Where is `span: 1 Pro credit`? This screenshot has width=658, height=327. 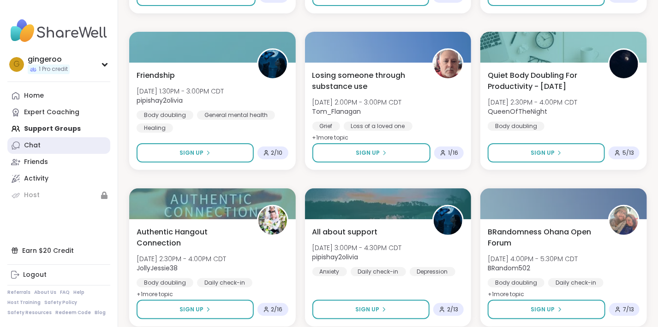 span: 1 Pro credit is located at coordinates (53, 69).